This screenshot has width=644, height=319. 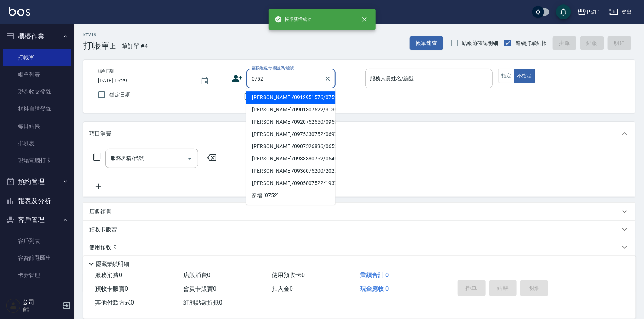 I want to click on div: 項目消費, so click(x=359, y=133).